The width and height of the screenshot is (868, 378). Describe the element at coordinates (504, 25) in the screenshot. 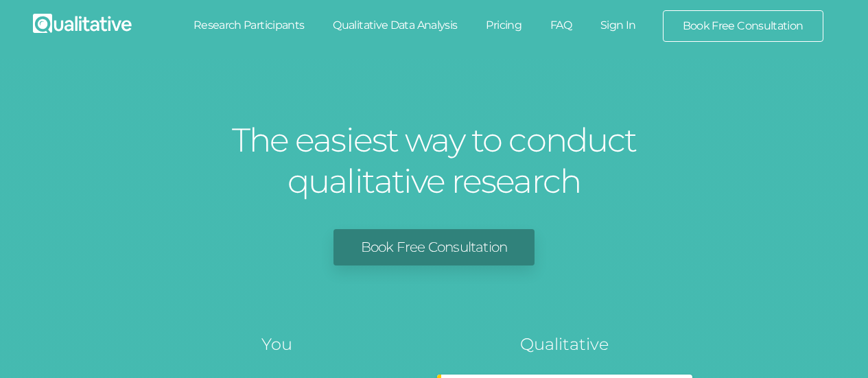

I see `a: Pricing` at that location.